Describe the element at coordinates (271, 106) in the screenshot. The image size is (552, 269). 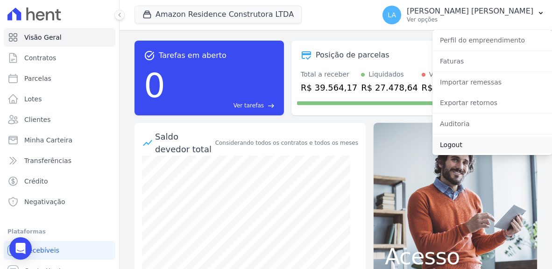
I see `span: east` at that location.